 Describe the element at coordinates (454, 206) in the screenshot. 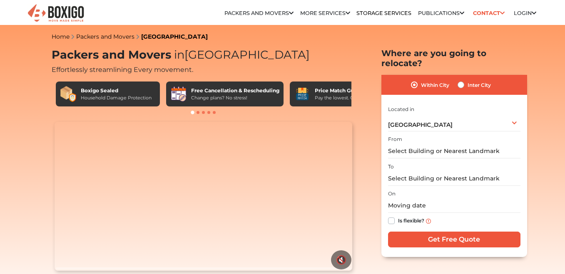

I see `input: Moving date` at that location.